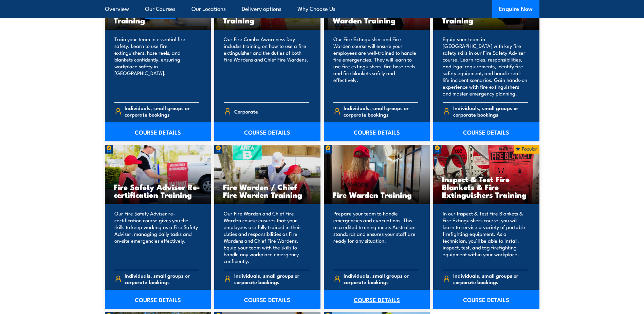 The width and height of the screenshot is (644, 314). What do you see at coordinates (266, 66) in the screenshot?
I see `p: Our Fire Combo Awareness Day includes training on how to use a fire extinguisher and the duties o...` at bounding box center [266, 66].